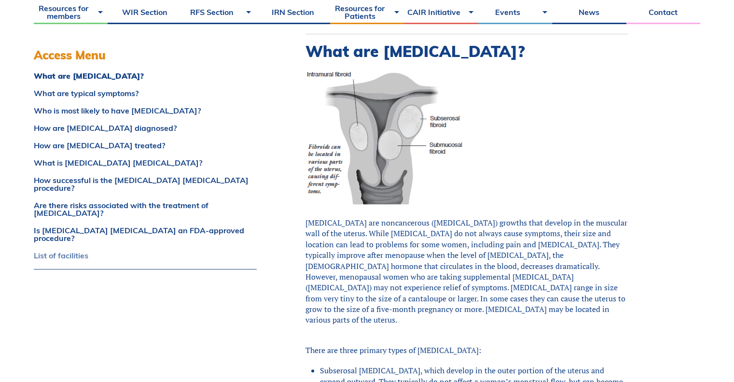 This screenshot has height=382, width=734. Describe the element at coordinates (145, 93) in the screenshot. I see `a: What are typical symptoms?` at that location.